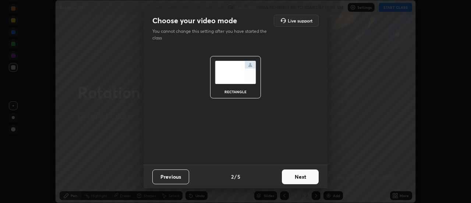  I want to click on img: normalScreenIcon.ae25ed63.svg, so click(236, 72).